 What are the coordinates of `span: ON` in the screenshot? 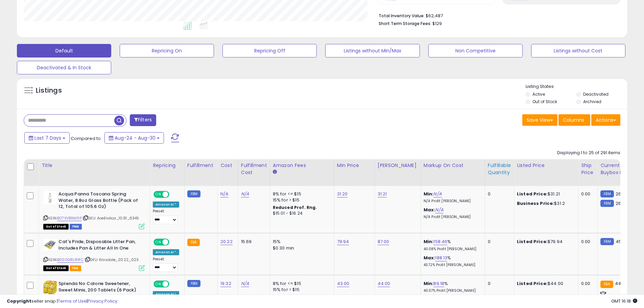 It's located at (158, 194).